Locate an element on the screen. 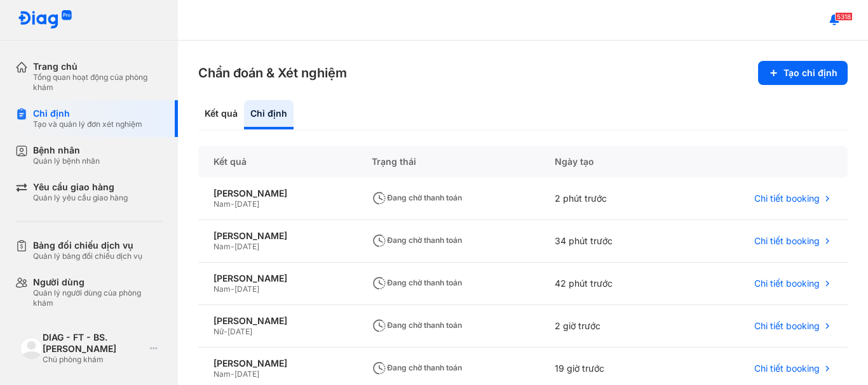 This screenshot has height=385, width=868. span: Nữ is located at coordinates (219, 331).